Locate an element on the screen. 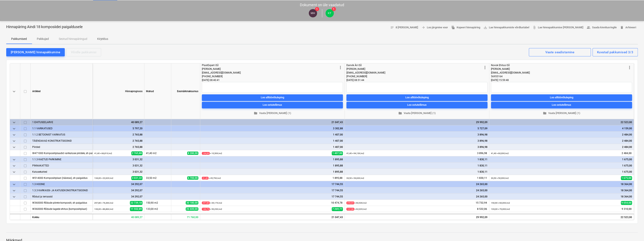 The image size is (644, 241). span: arrow_forward is located at coordinates (423, 28).